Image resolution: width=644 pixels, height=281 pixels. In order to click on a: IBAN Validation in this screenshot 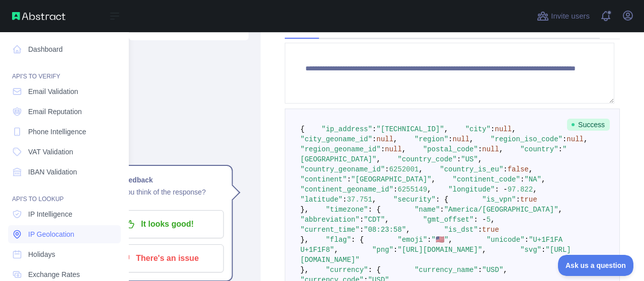, I will do `click(64, 172)`.